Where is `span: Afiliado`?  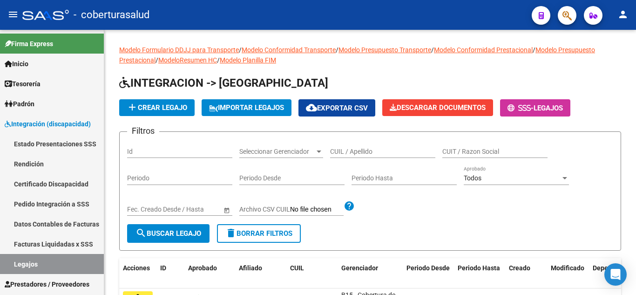 span: Afiliado is located at coordinates (251, 268).